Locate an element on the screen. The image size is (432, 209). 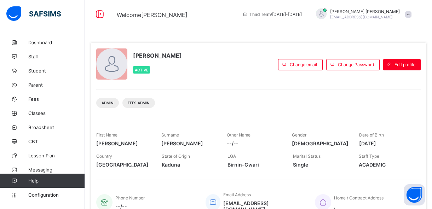
span: Change email is located at coordinates (303, 64).